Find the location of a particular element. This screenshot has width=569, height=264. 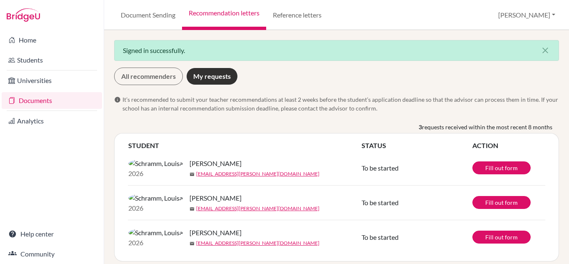

button: Close is located at coordinates (545, 50).